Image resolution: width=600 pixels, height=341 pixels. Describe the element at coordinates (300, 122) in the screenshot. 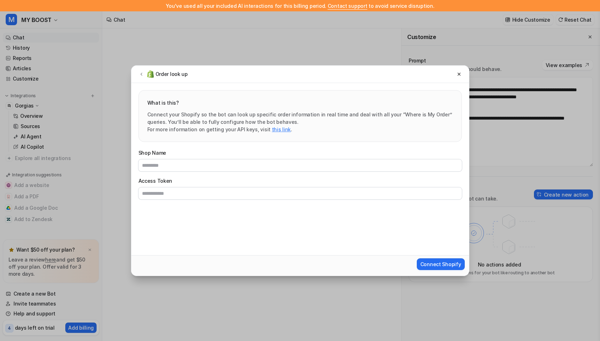

I see `div: Connect your Shopify so the bot can look up specific order information in real time and deal with...` at that location.